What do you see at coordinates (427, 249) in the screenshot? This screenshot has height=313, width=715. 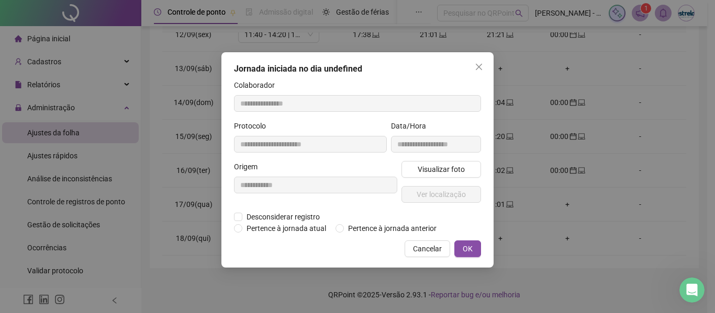 I see `button: Cancelar` at bounding box center [427, 249].